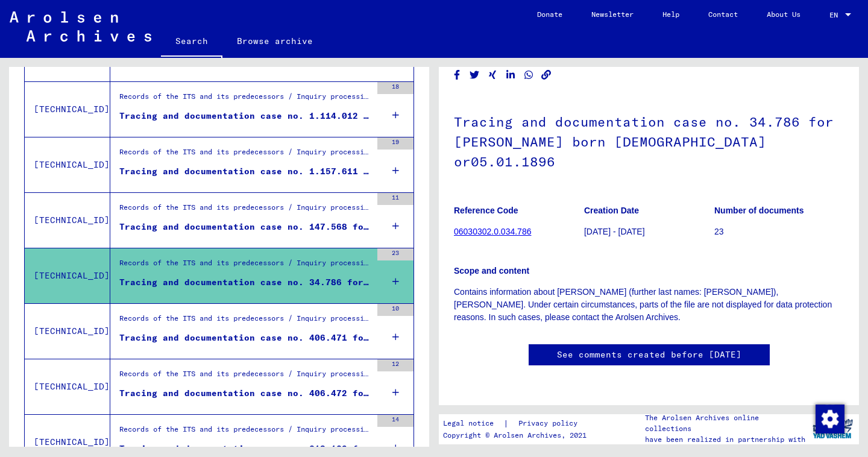  What do you see at coordinates (491, 270) in the screenshot?
I see `b: Scope and content` at bounding box center [491, 270].